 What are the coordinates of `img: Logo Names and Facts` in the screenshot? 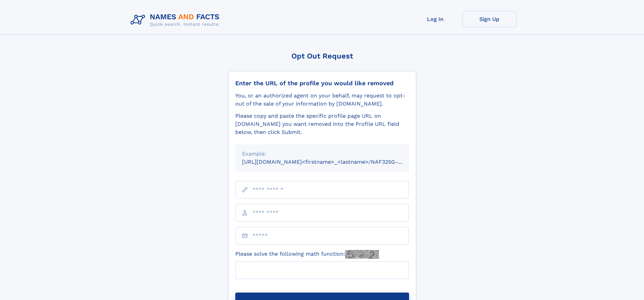 It's located at (177, 20).